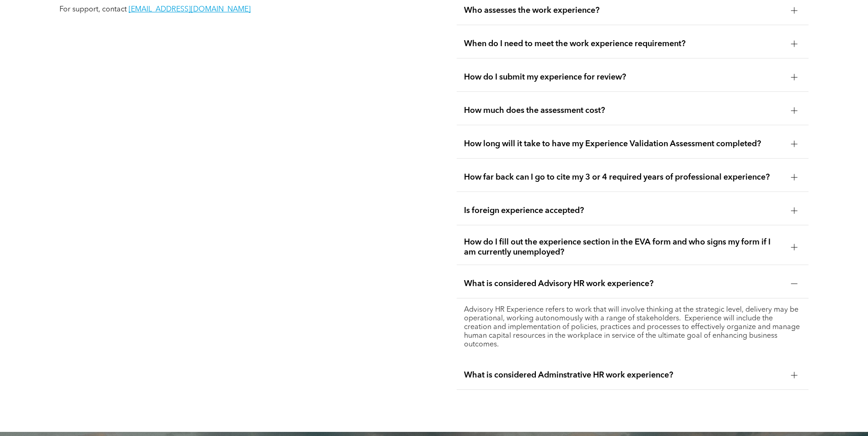  Describe the element at coordinates (624, 177) in the screenshot. I see `span: How far back can I go to cite my 3 or 4 required years of professional experience?` at that location.